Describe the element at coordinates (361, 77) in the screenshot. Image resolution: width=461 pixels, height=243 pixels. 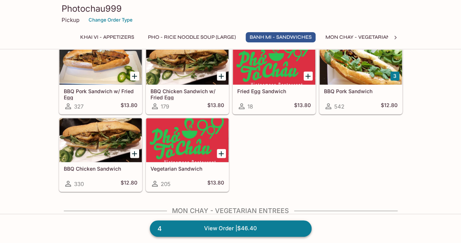
I see `a: BBQ Pork Sandwich542$12.80` at that location.